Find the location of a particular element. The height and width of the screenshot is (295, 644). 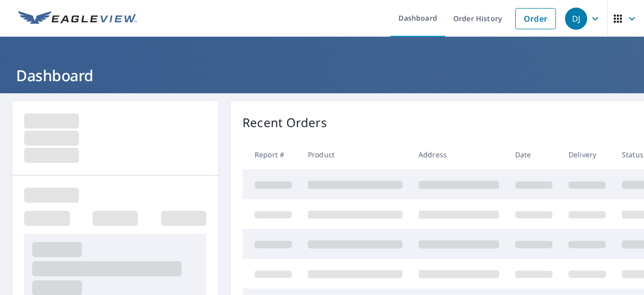

th: Delivery is located at coordinates (587, 154).